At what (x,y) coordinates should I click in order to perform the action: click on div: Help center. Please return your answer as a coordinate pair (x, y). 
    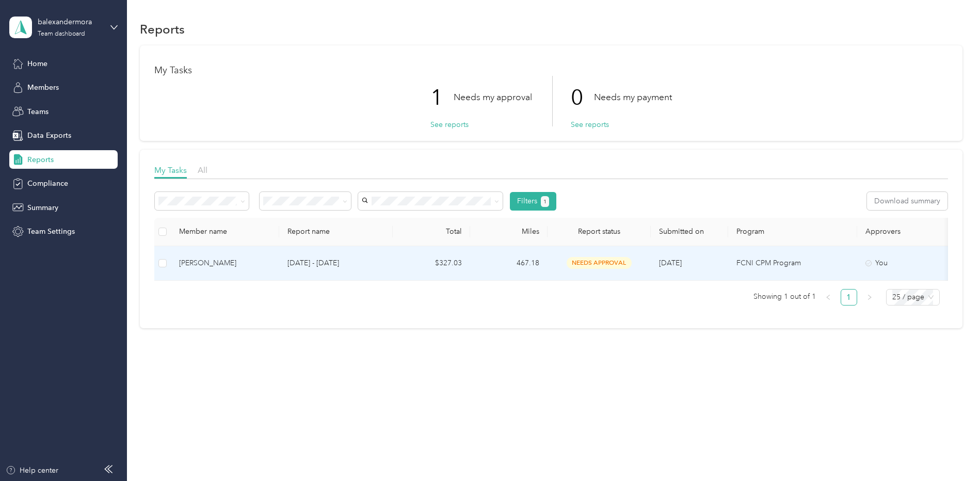
    Looking at the image, I should click on (32, 470).